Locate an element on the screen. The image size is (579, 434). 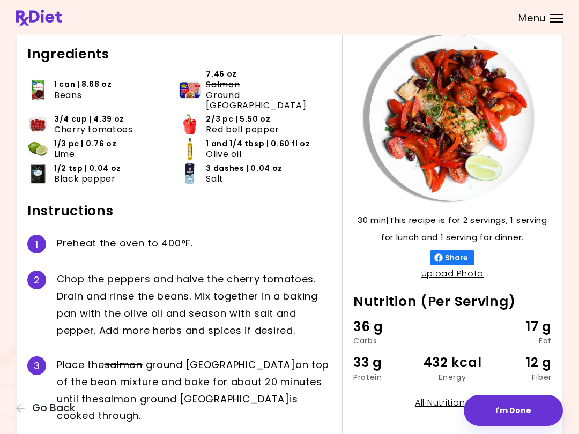
span: Olive oil is located at coordinates (223, 154).